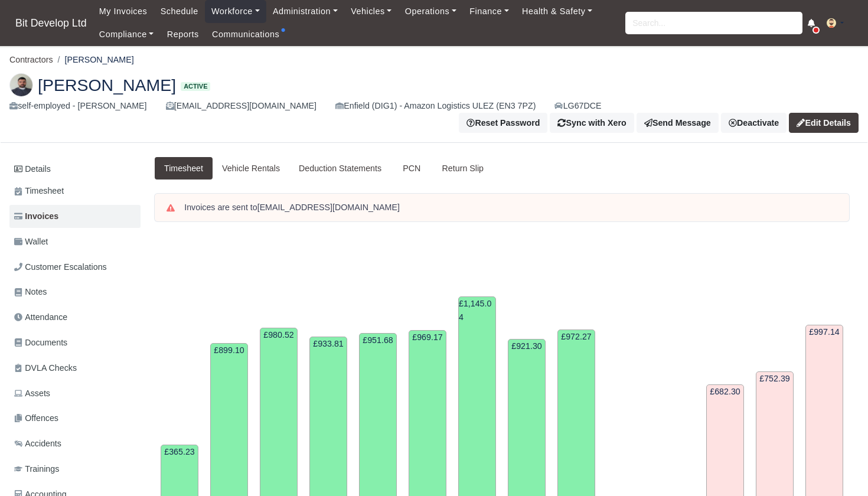 The image size is (868, 496). I want to click on a: Bit Develop Ltd, so click(51, 23).